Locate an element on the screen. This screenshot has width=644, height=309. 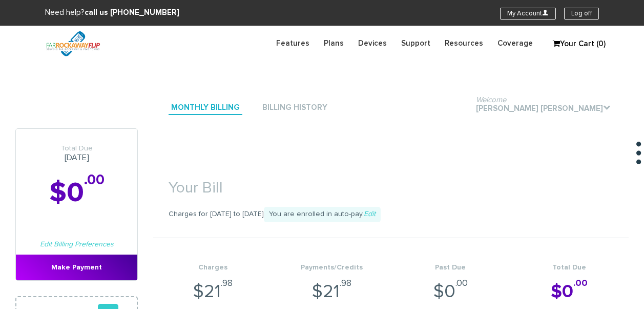
span: Welcome is located at coordinates (491, 99).